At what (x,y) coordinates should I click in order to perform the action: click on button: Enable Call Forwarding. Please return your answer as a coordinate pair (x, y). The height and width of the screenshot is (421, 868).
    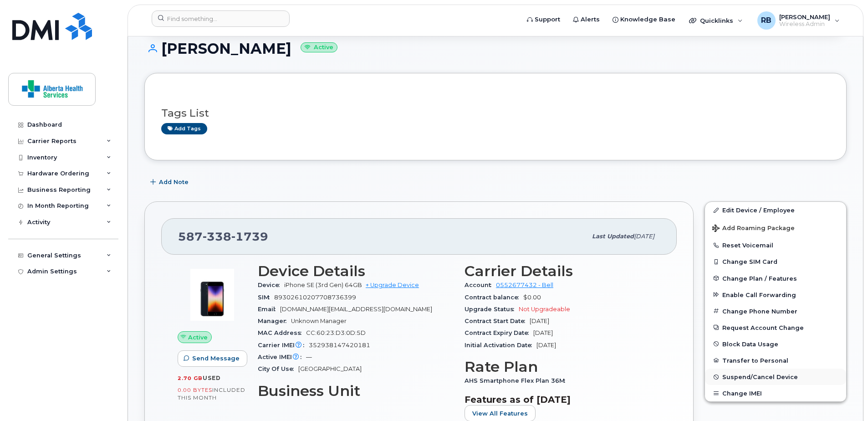
    Looking at the image, I should click on (776, 295).